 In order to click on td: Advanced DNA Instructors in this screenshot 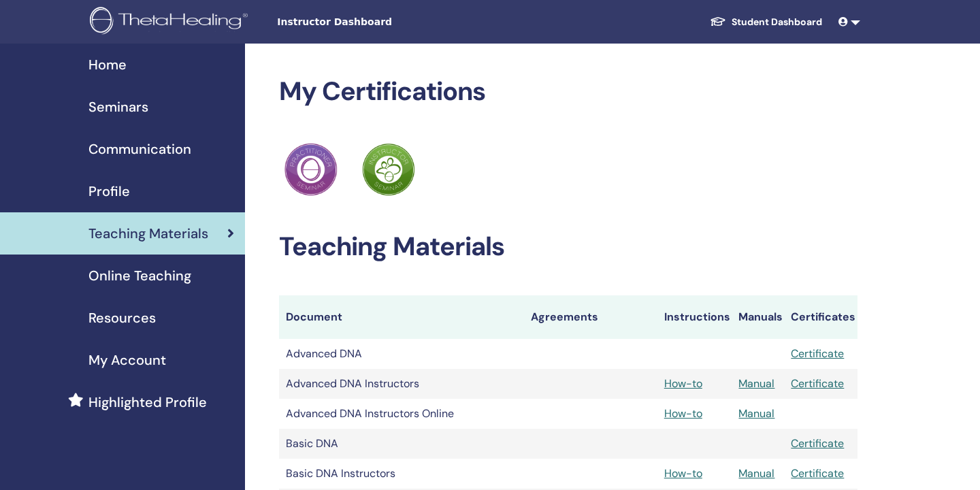, I will do `click(401, 384)`.